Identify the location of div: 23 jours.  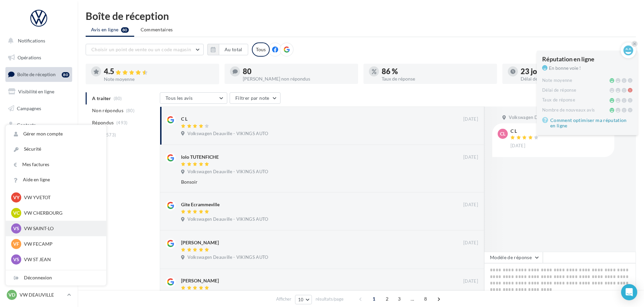
(576, 71).